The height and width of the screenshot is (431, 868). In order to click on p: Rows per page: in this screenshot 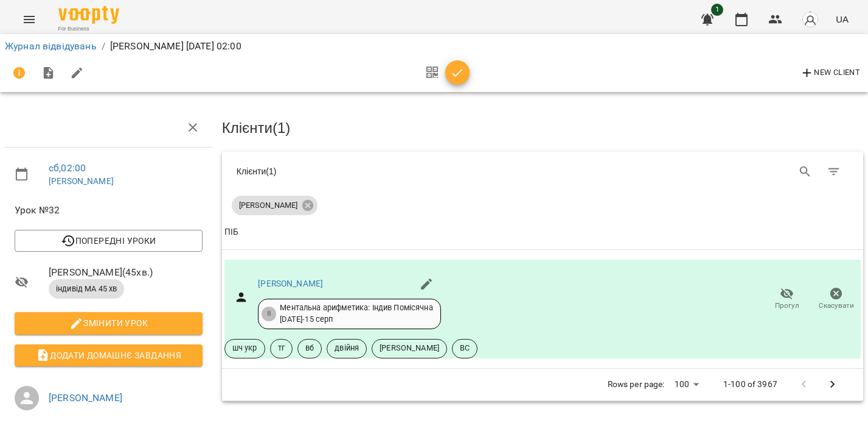, I will do `click(637, 385)`.